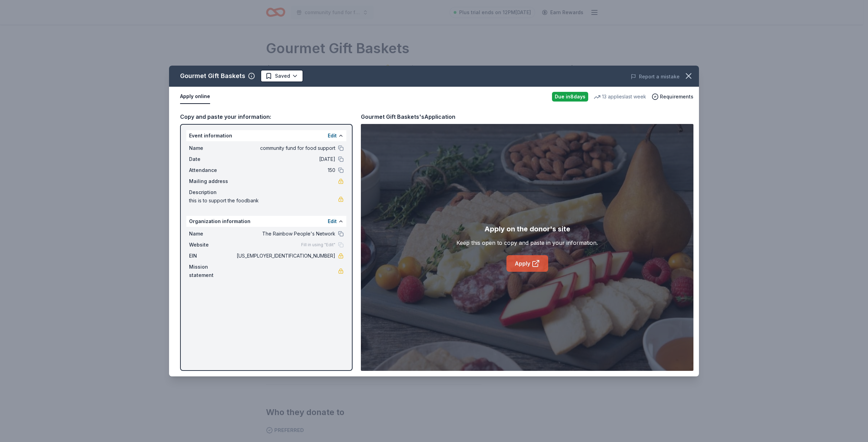 The height and width of the screenshot is (442, 868). Describe the element at coordinates (285, 170) in the screenshot. I see `span: 150` at that location.